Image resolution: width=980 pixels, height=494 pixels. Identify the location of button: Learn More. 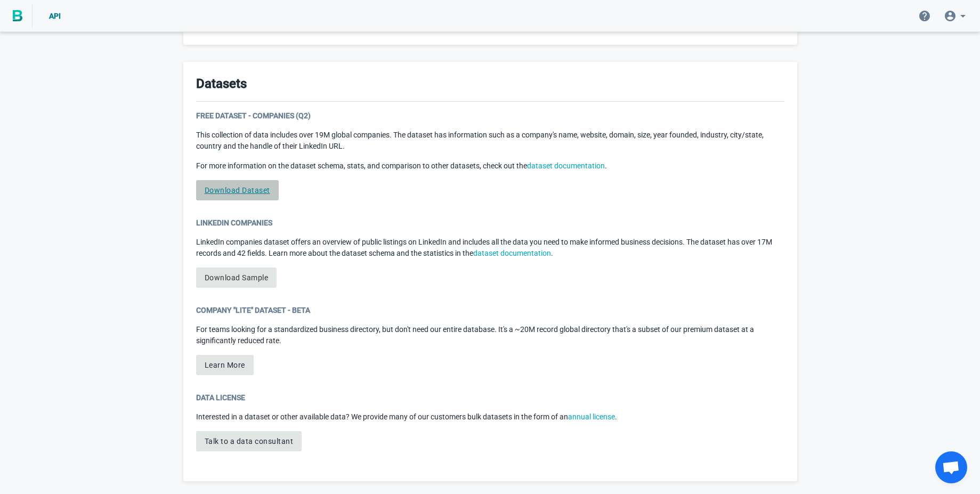
(225, 365).